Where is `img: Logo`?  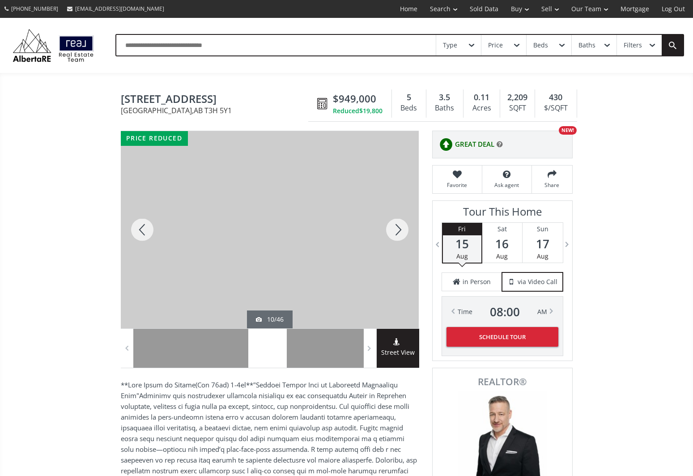 img: Logo is located at coordinates (53, 45).